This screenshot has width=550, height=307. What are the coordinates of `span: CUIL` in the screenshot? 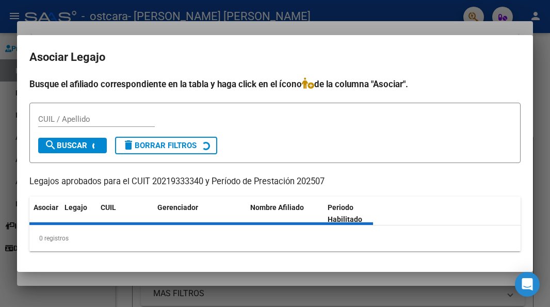 It's located at (108, 207).